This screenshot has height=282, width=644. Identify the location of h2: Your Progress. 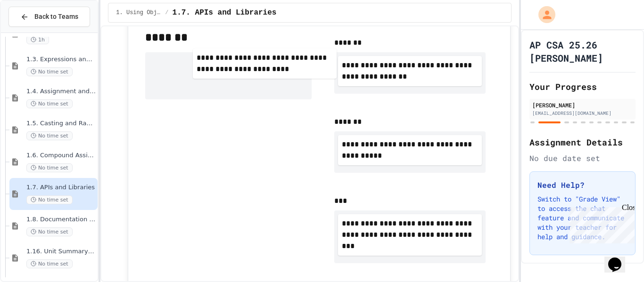
(582, 87).